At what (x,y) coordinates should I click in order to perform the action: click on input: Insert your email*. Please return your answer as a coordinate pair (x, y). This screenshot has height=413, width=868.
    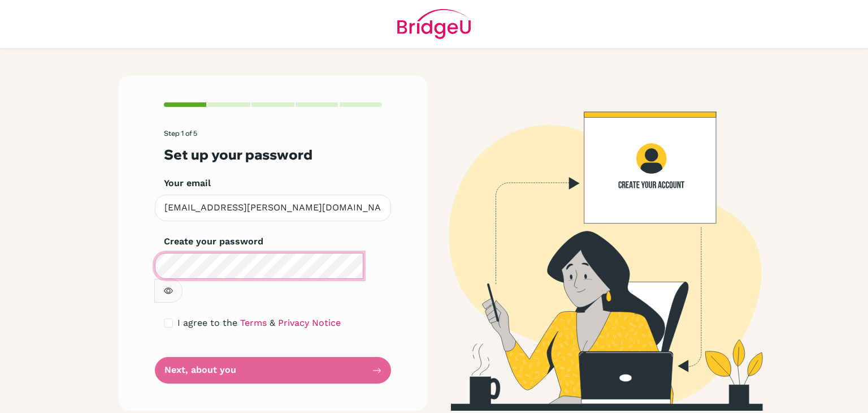
    Looking at the image, I should click on (272, 208).